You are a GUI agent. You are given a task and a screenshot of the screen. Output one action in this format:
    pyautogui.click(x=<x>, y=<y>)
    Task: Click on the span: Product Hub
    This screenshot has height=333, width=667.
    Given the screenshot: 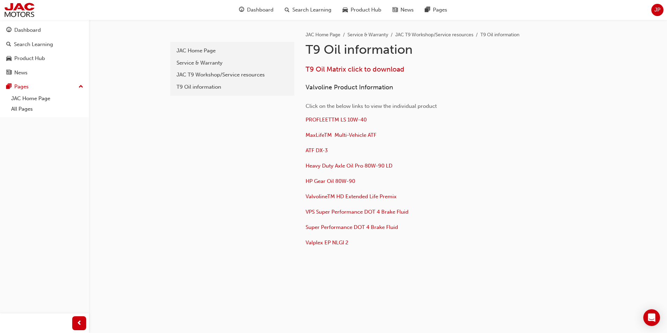 What is the action you would take?
    pyautogui.click(x=366, y=10)
    